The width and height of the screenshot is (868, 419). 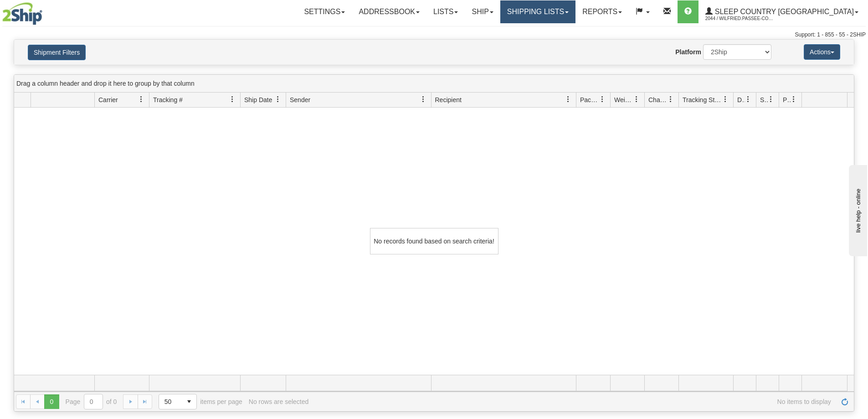 What do you see at coordinates (300, 100) in the screenshot?
I see `span: Sender` at bounding box center [300, 100].